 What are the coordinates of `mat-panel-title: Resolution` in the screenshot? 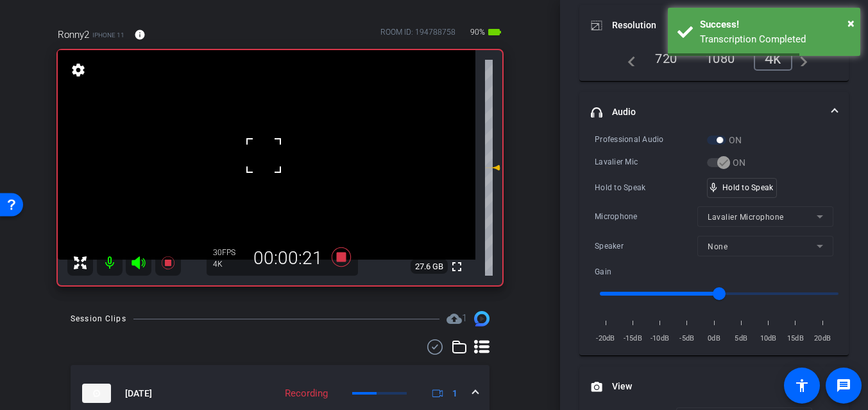 It's located at (707, 25).